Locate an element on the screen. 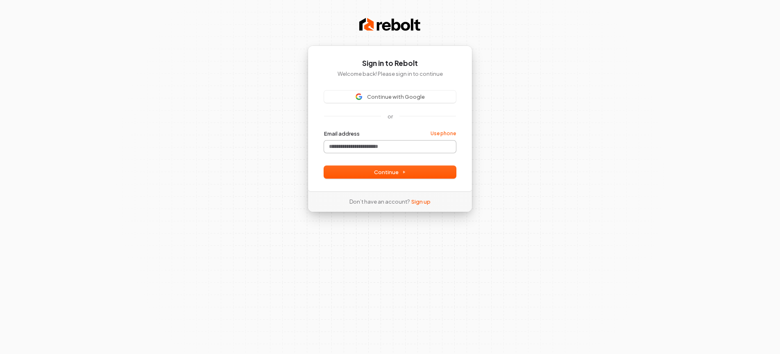 Image resolution: width=780 pixels, height=354 pixels. img: Rebolt Logo is located at coordinates (390, 25).